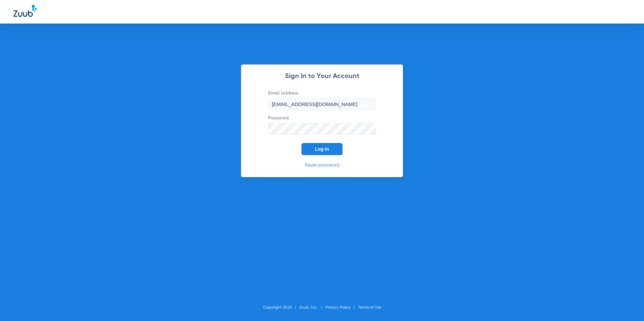 This screenshot has width=644, height=321. Describe the element at coordinates (322, 165) in the screenshot. I see `a: Reset password` at that location.